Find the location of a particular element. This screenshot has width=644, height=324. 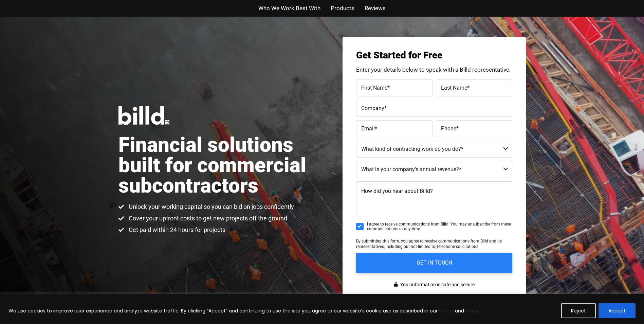

span: I agree to receive communications from Billd. You may unsubscribe from these communications at an... is located at coordinates (440, 226).